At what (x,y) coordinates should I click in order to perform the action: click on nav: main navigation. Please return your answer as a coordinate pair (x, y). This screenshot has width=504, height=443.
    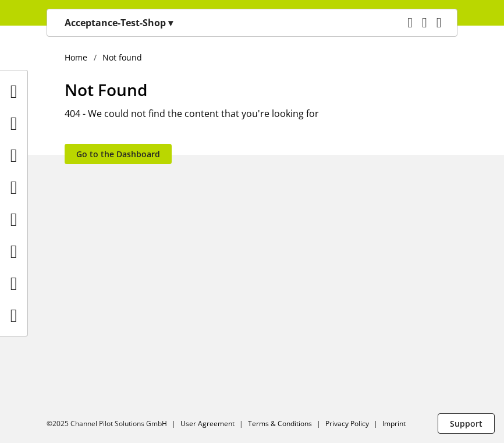
    Looking at the image, I should click on (252, 23).